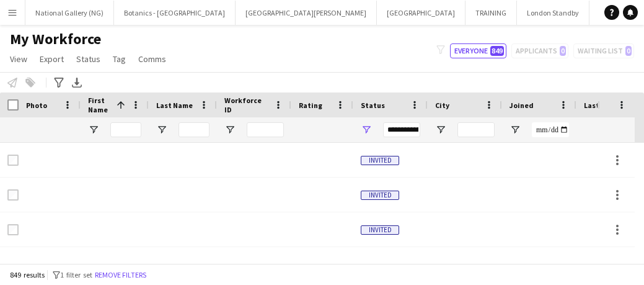 This screenshot has height=285, width=644. I want to click on span: Tag, so click(119, 59).